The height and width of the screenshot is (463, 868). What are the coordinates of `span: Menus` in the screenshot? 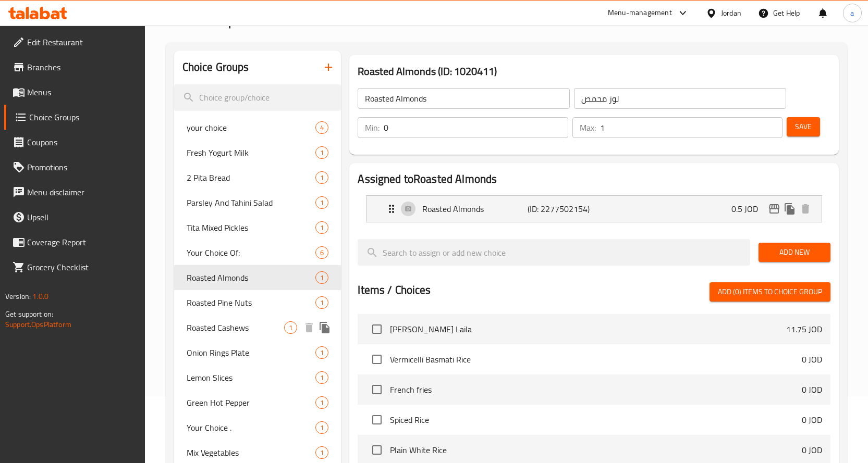 It's located at (82, 92).